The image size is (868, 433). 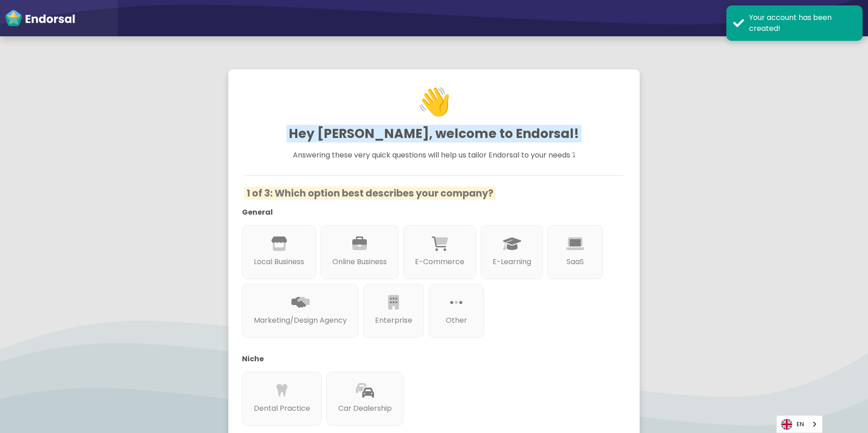 What do you see at coordinates (800, 423) in the screenshot?
I see `div: Language` at bounding box center [800, 423].